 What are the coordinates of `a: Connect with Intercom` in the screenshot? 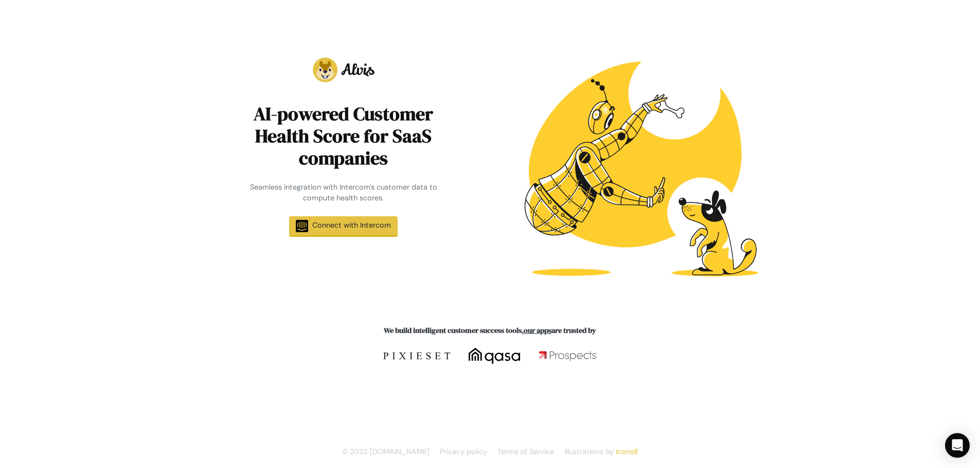 It's located at (343, 226).